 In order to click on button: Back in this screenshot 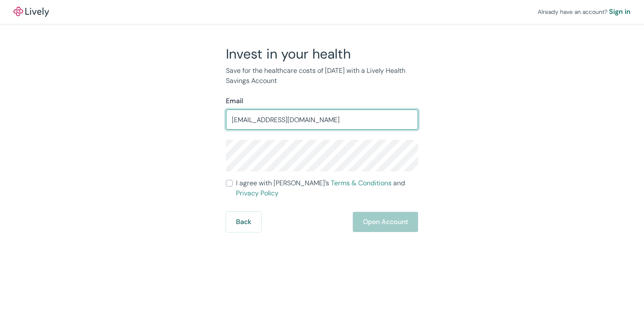, I will do `click(244, 222)`.